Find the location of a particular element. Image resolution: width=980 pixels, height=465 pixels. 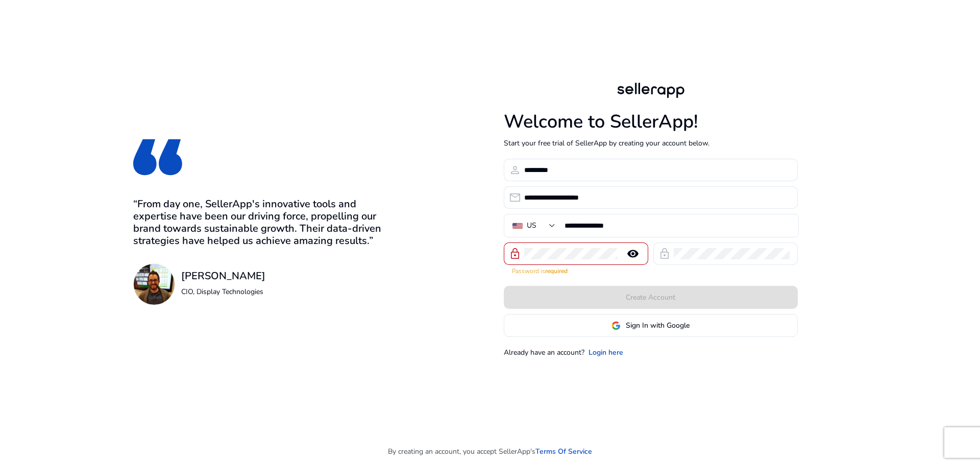

button: Sign In with Google is located at coordinates (651, 325).